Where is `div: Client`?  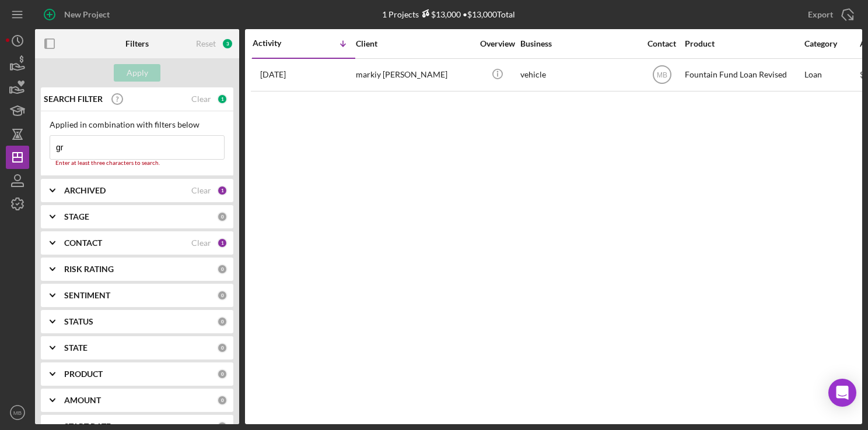
div: Client is located at coordinates (414, 43).